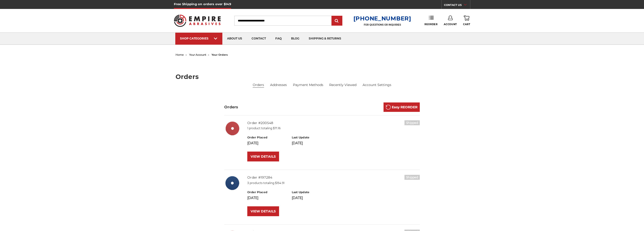 The width and height of the screenshot is (644, 231). I want to click on span: your orders, so click(219, 55).